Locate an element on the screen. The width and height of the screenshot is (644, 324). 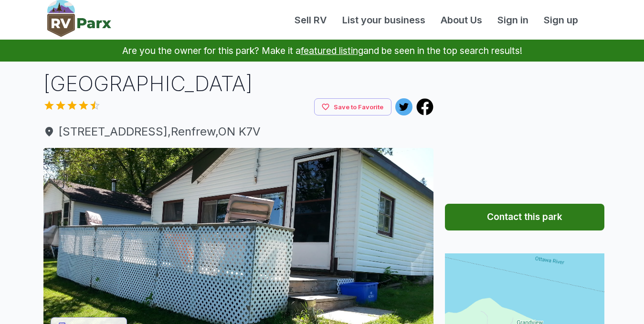
a: Sign up is located at coordinates (561, 20).